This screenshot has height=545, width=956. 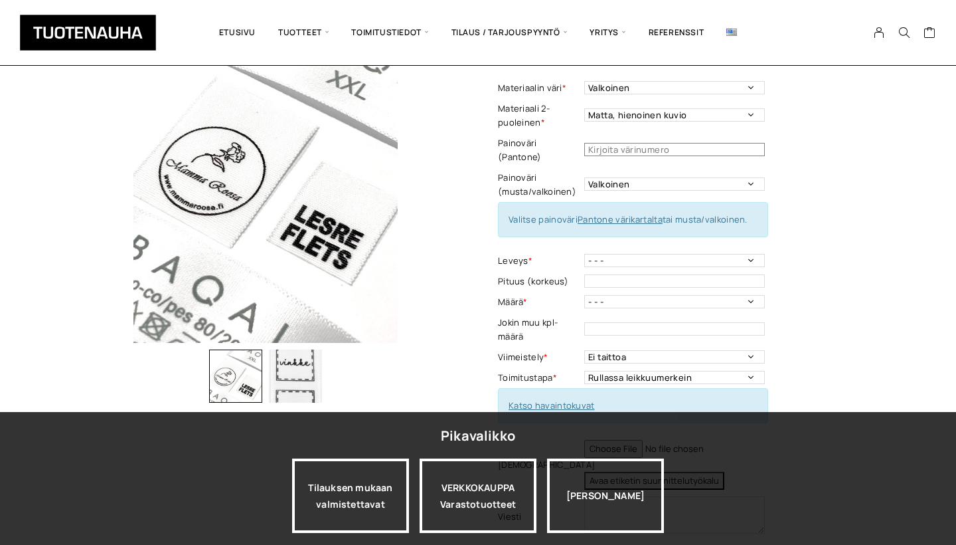 What do you see at coordinates (478, 436) in the screenshot?
I see `div: Pikavalikko` at bounding box center [478, 436].